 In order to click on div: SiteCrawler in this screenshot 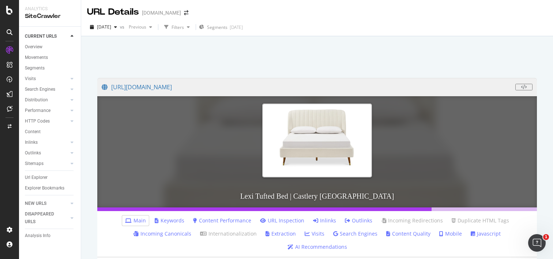, I will do `click(50, 16)`.